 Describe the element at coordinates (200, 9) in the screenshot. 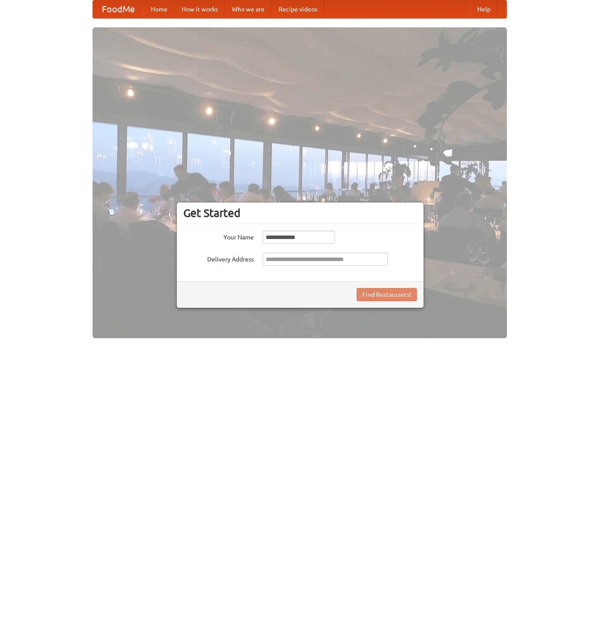

I see `a: How it works` at that location.